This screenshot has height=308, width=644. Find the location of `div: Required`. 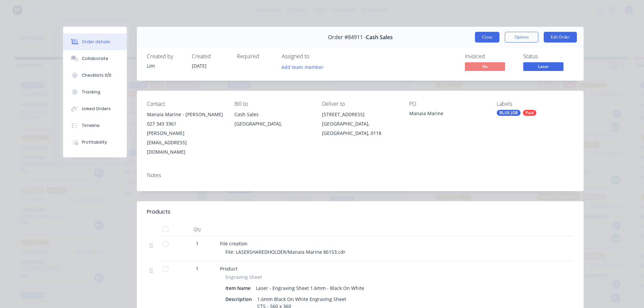

div: Required is located at coordinates (255, 57).